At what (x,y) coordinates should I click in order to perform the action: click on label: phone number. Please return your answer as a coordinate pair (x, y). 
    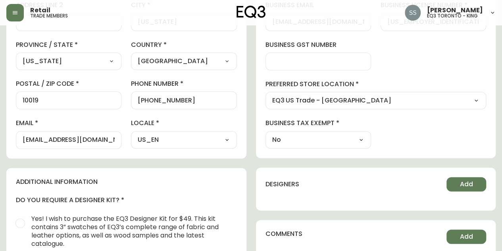
    Looking at the image, I should click on (184, 84).